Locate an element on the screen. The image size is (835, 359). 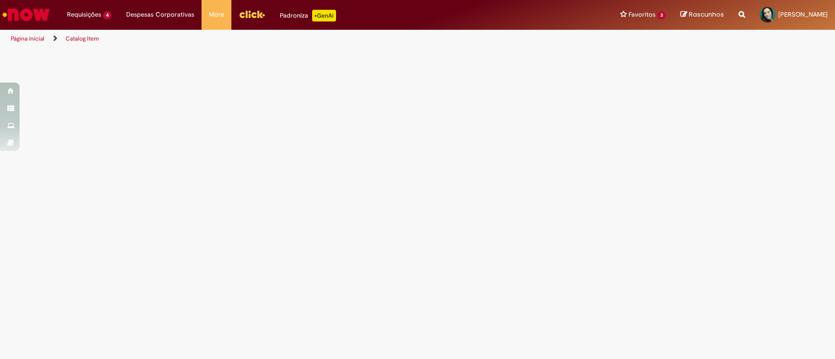
a: Rascunhos is located at coordinates (702, 15).